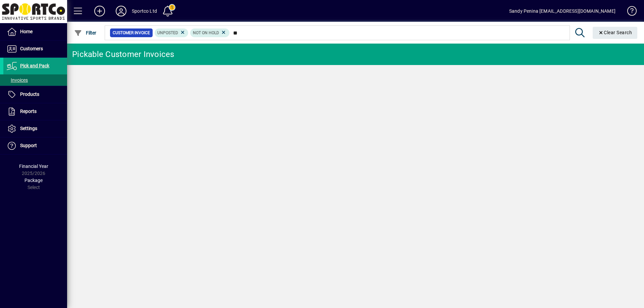  Describe the element at coordinates (17, 80) in the screenshot. I see `span: Invoices` at that location.